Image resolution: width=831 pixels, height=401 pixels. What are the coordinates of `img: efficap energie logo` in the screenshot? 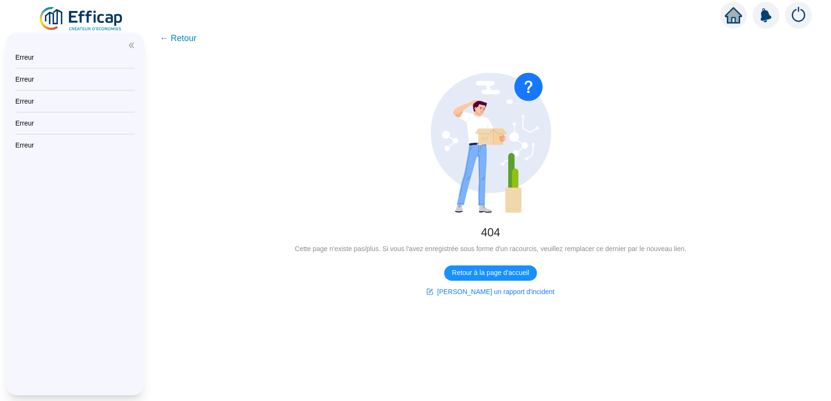 It's located at (81, 19).